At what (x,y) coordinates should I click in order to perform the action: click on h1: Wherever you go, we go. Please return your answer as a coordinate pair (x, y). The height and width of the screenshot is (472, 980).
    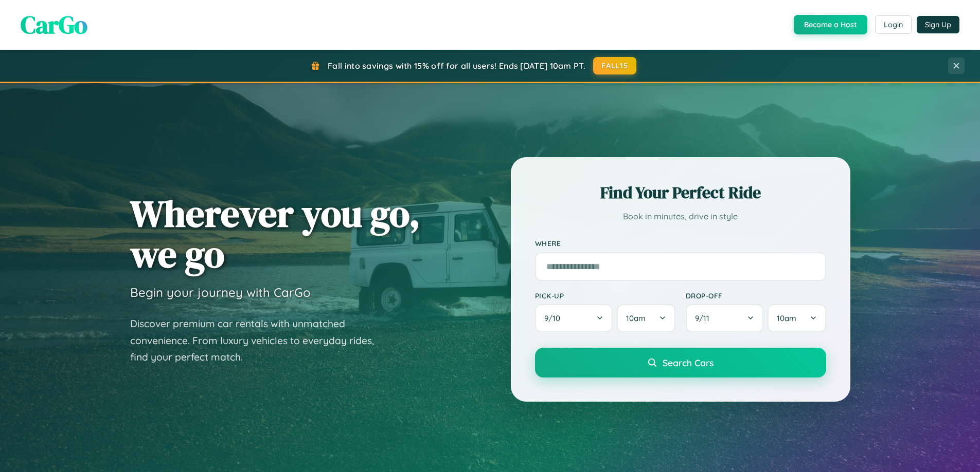
    Looking at the image, I should click on (275, 234).